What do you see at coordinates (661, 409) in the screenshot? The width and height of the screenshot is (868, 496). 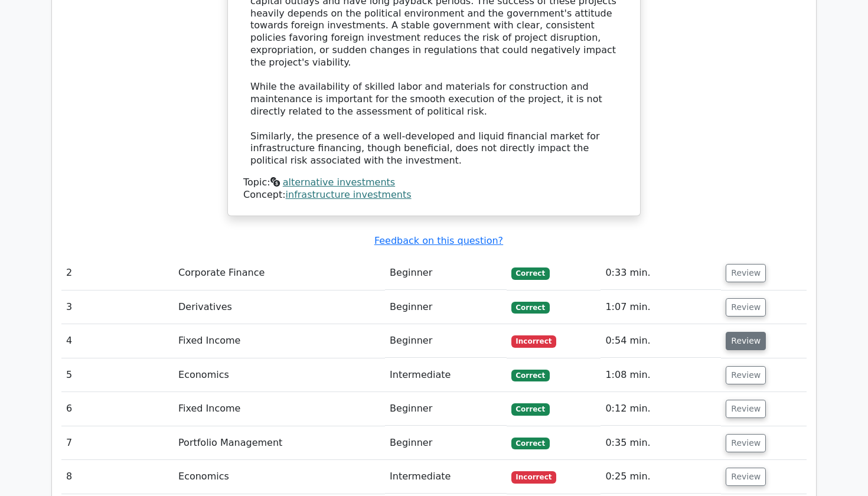 I see `td: 0:12 min.` at bounding box center [661, 409].